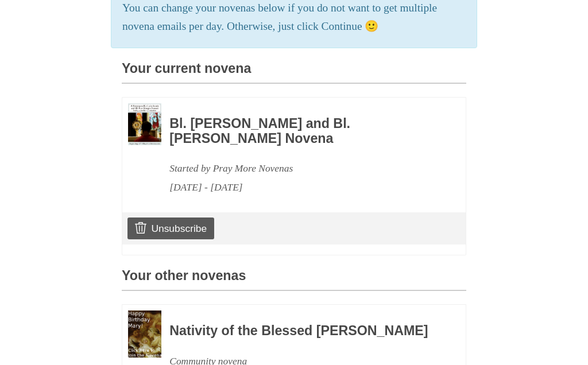  I want to click on a: Unsubscribe, so click(171, 229).